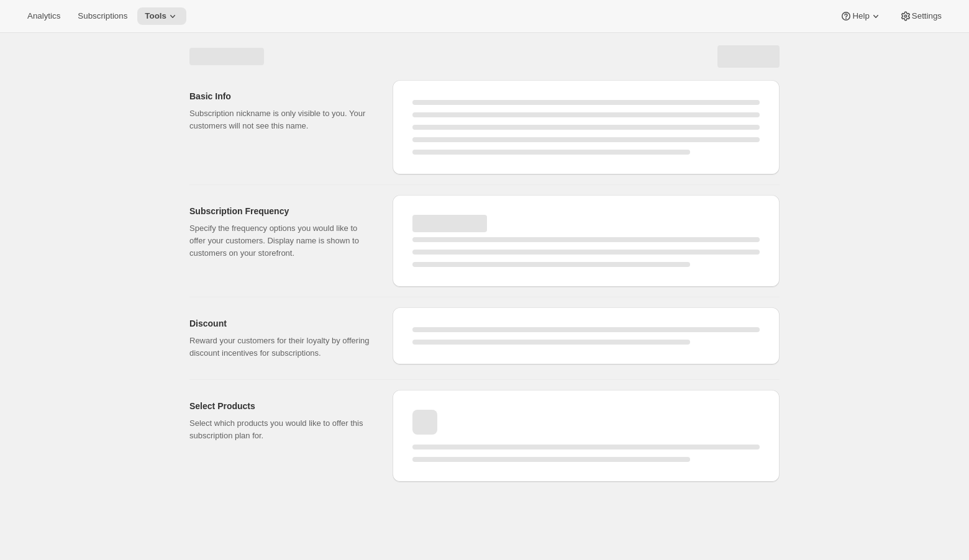 The width and height of the screenshot is (969, 560). I want to click on div: Page loading, so click(484, 259).